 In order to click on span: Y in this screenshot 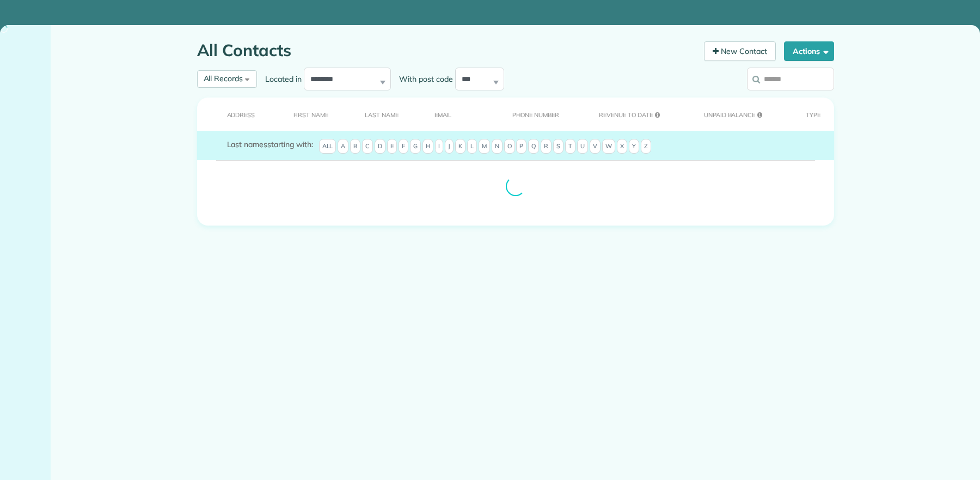, I will do `click(634, 146)`.